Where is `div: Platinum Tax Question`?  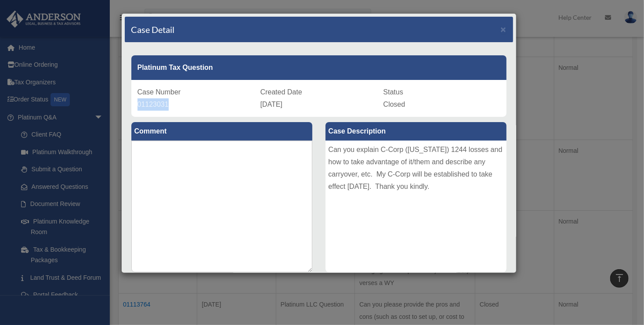 div: Platinum Tax Question is located at coordinates (319, 68).